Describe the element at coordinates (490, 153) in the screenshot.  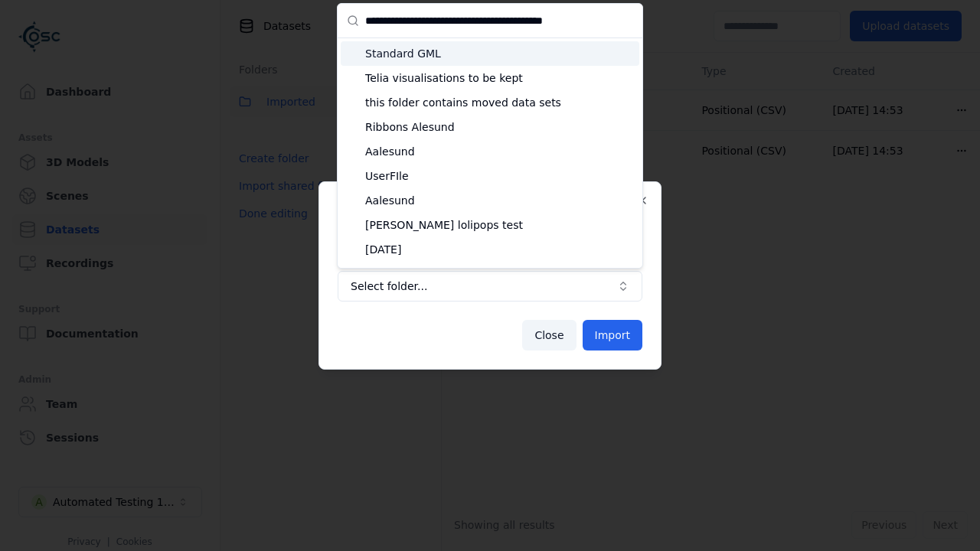
I see `div: Suggestions` at that location.